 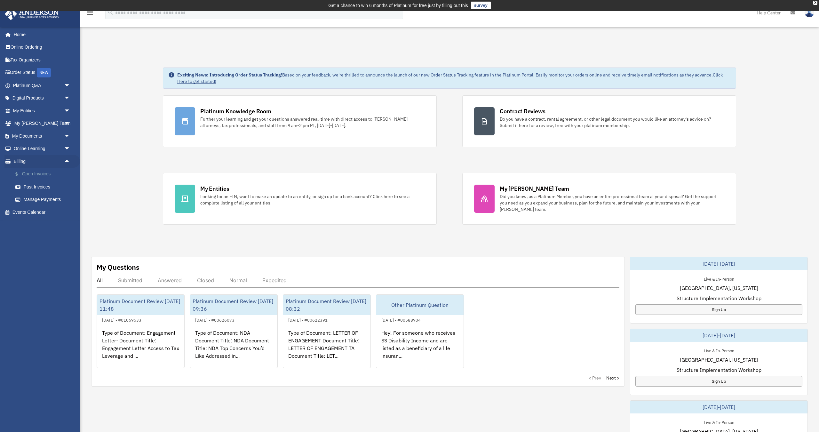 I want to click on div: Platinum Knowledge Room, so click(x=236, y=111).